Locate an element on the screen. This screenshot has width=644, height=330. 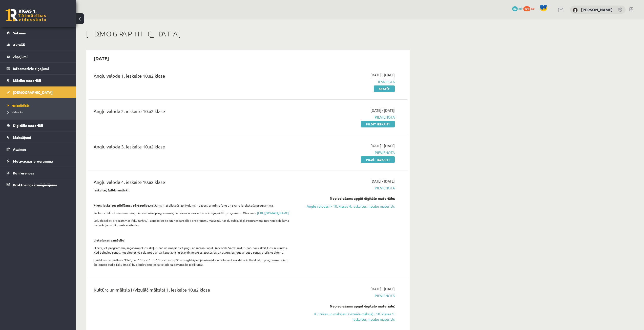
a: Informatīvie ziņojumi is located at coordinates (38, 68).